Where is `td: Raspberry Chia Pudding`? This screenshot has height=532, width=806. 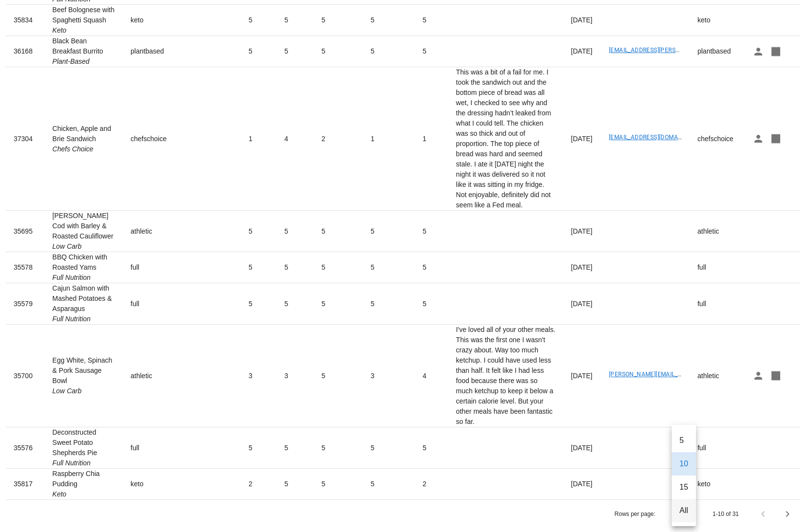
td: Raspberry Chia Pudding is located at coordinates (84, 484).